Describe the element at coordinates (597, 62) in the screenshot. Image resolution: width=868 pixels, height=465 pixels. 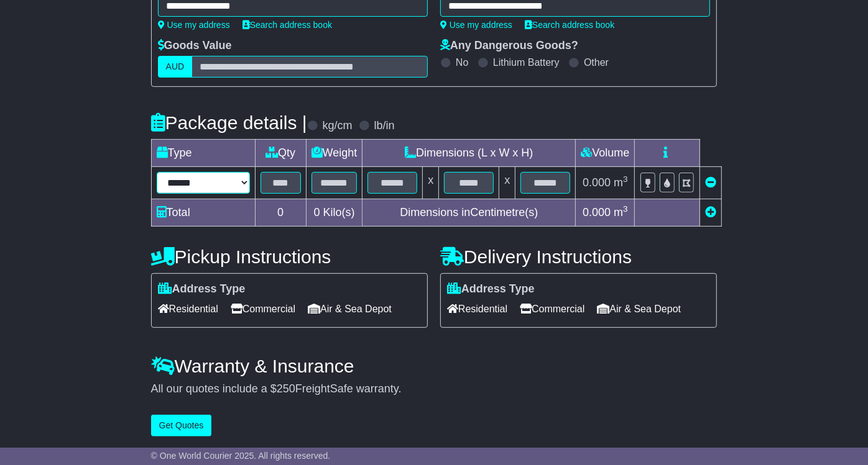
I see `label: Other` at that location.